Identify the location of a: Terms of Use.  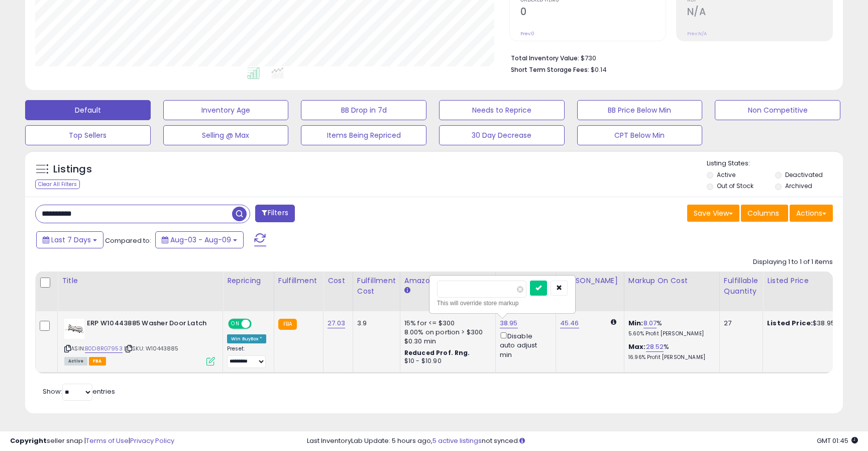
(107, 440).